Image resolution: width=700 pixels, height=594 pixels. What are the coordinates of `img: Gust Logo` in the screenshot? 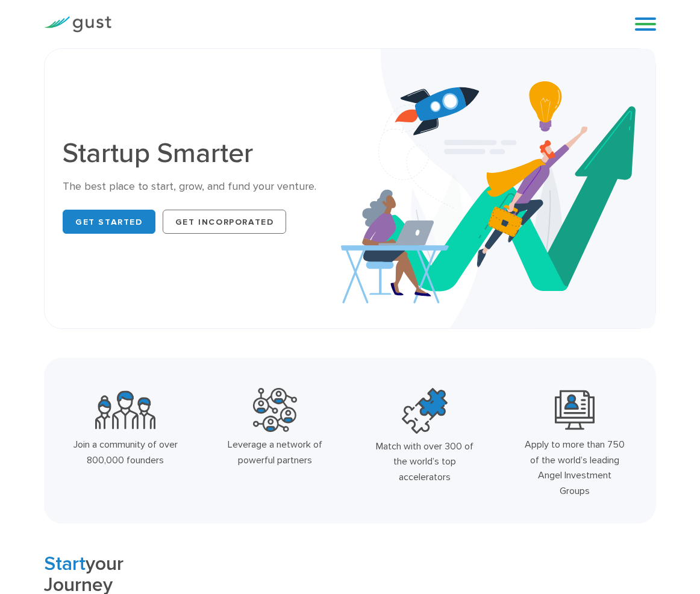 It's located at (78, 24).